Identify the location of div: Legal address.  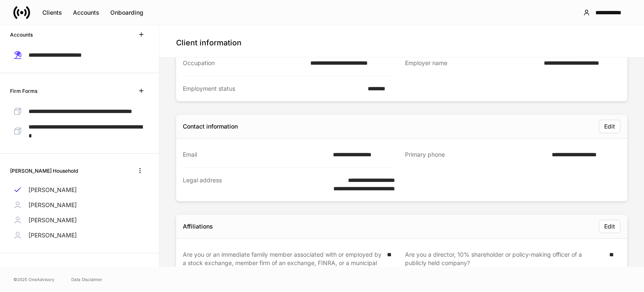
(242, 185).